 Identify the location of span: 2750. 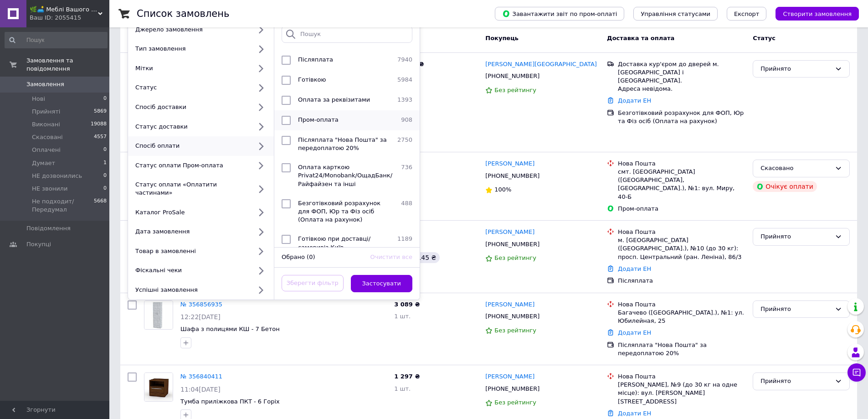
(405, 140).